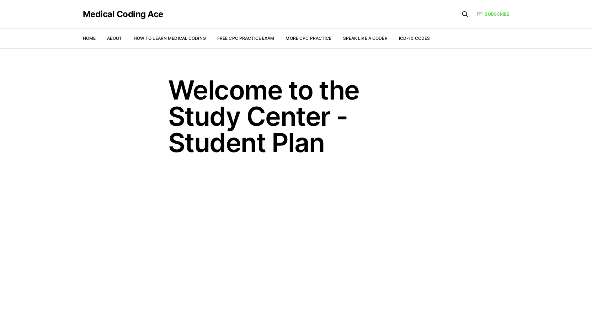 The image size is (592, 316). What do you see at coordinates (308, 38) in the screenshot?
I see `a: More CPC Practice` at bounding box center [308, 38].